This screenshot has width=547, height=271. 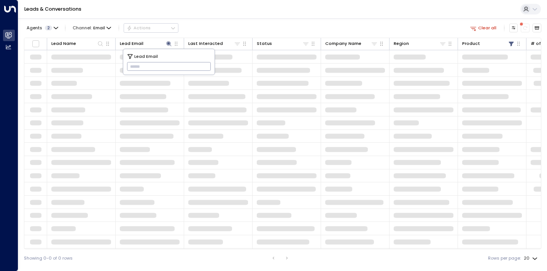 I want to click on span: There are new threads available. Refresh the grid to view the latest updates., so click(x=525, y=28).